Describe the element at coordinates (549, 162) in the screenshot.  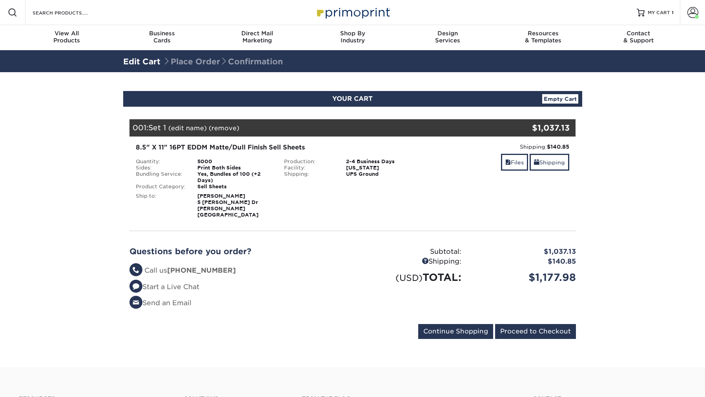
I see `a: Shipping` at that location.